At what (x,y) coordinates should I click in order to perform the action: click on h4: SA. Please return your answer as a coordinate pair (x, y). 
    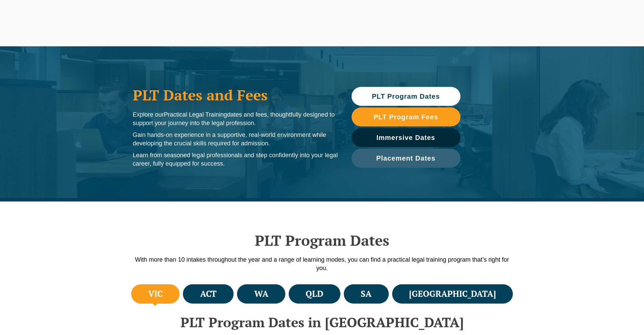
    Looking at the image, I should click on (366, 293).